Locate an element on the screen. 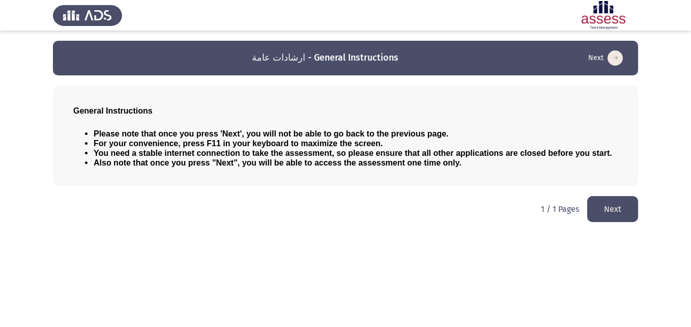 This screenshot has width=691, height=327. span: For your convenience, press F11 in your keyboard to maximize the screen. is located at coordinates (238, 143).